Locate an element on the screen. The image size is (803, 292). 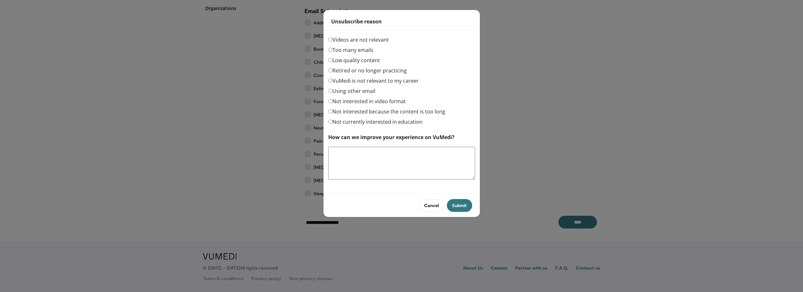
input: VuMedi is not relevant to my career is located at coordinates (330, 80).